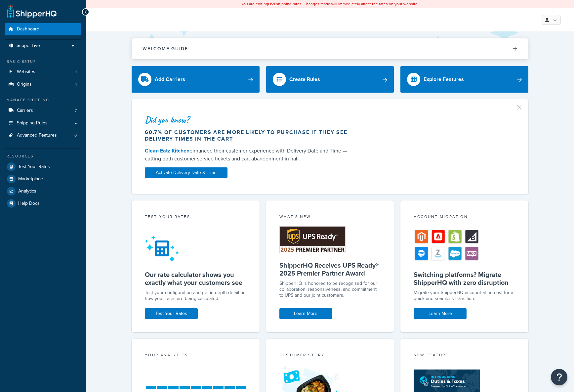 The image size is (574, 392). What do you see at coordinates (195, 355) in the screenshot?
I see `div: Your Analytics` at bounding box center [195, 355].